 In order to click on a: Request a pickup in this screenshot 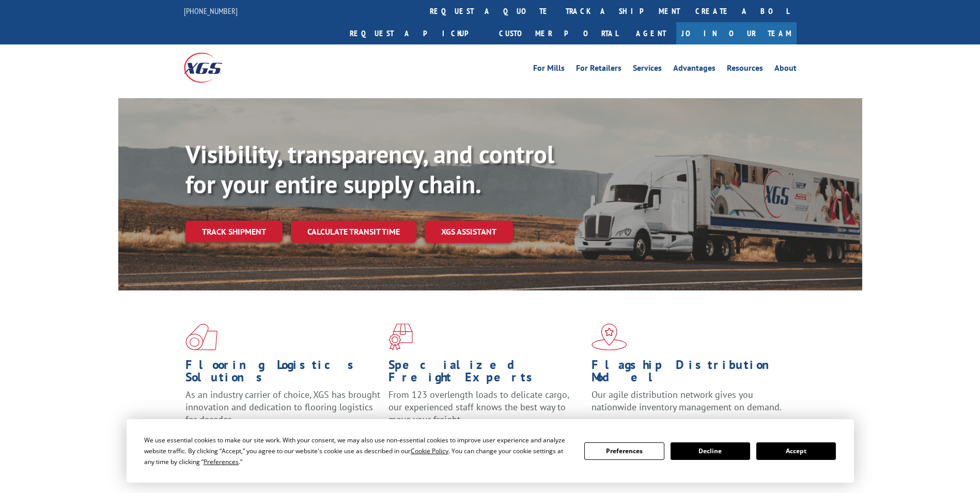, I will do `click(416, 33)`.